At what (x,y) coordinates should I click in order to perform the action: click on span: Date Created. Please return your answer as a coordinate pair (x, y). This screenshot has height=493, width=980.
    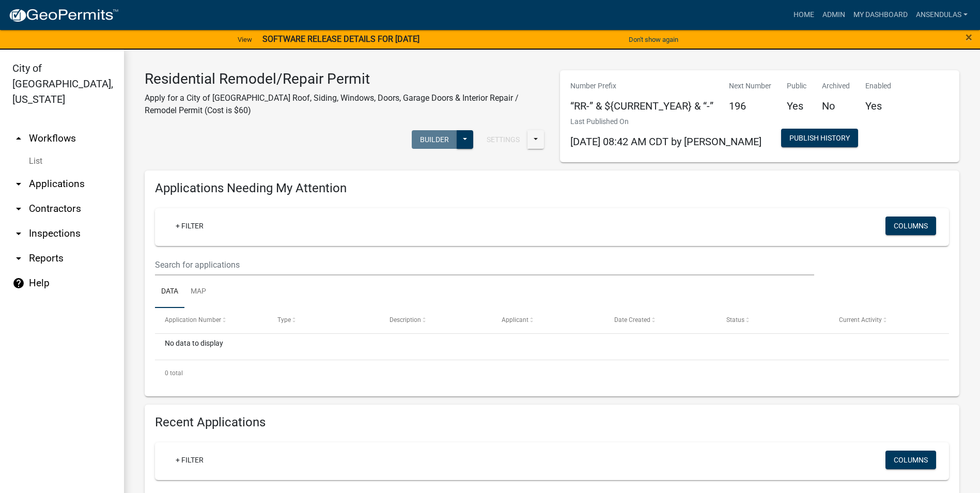
    Looking at the image, I should click on (633, 320).